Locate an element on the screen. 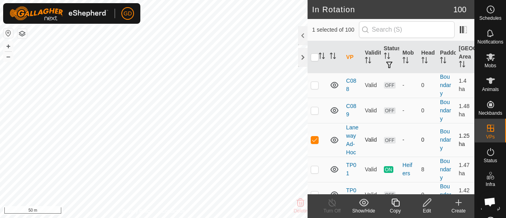 The height and width of the screenshot is (218, 506). span: ON is located at coordinates (389, 169).